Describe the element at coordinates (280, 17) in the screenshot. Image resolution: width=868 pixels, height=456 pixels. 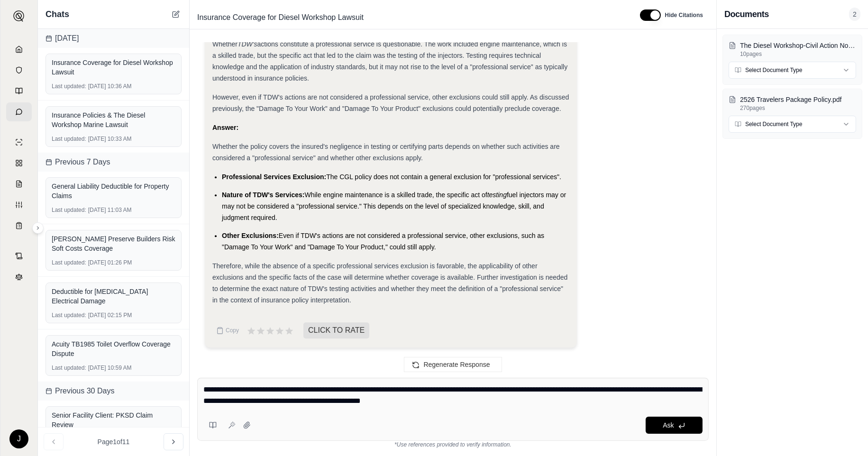
I see `span: Insurance Coverage for Diesel Workshop Lawsuit` at that location.